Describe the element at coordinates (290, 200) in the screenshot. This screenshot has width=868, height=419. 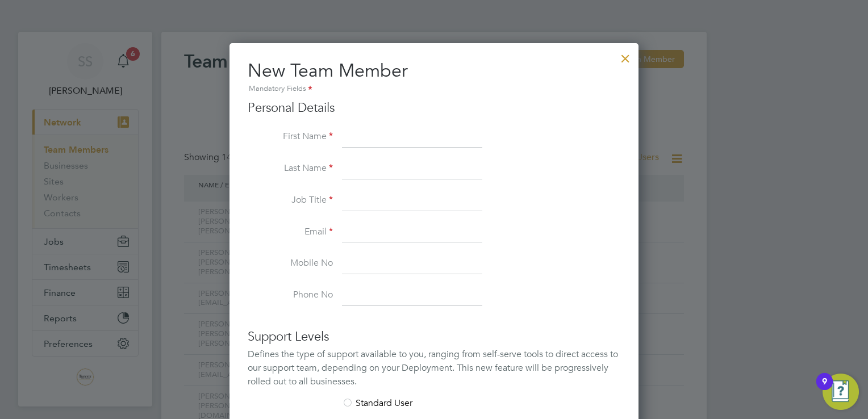
I see `label: Job Title` at that location.